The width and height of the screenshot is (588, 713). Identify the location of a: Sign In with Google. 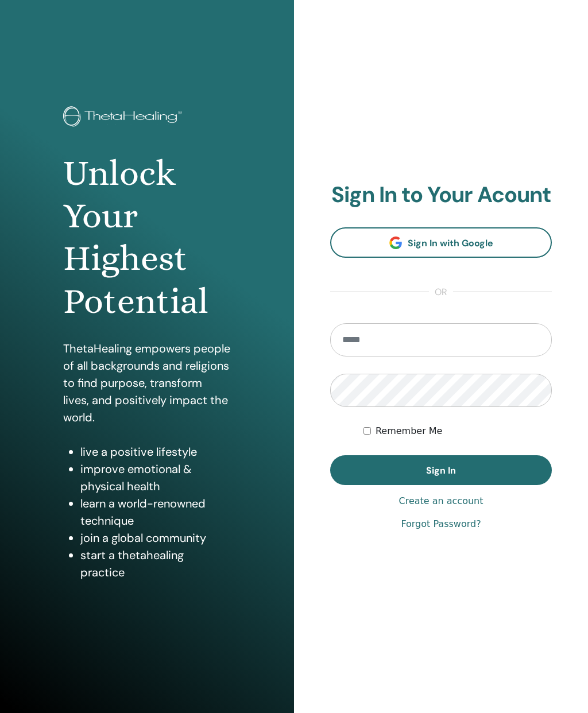
(441, 242).